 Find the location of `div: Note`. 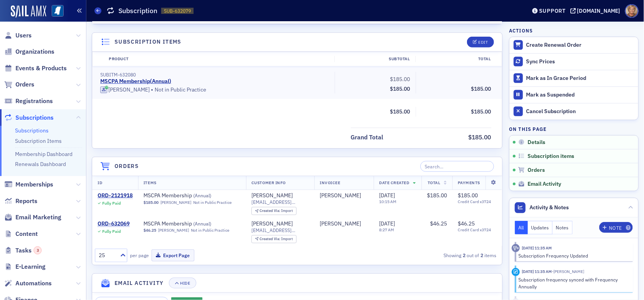

div: Note is located at coordinates (615, 227).